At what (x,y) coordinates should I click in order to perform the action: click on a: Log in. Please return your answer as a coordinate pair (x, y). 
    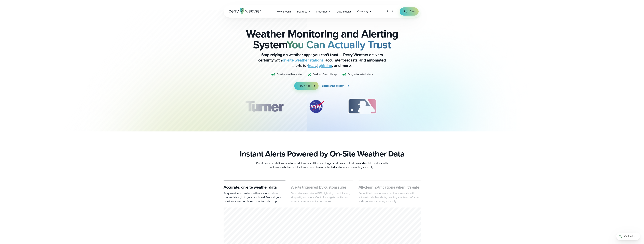
    Looking at the image, I should click on (391, 12).